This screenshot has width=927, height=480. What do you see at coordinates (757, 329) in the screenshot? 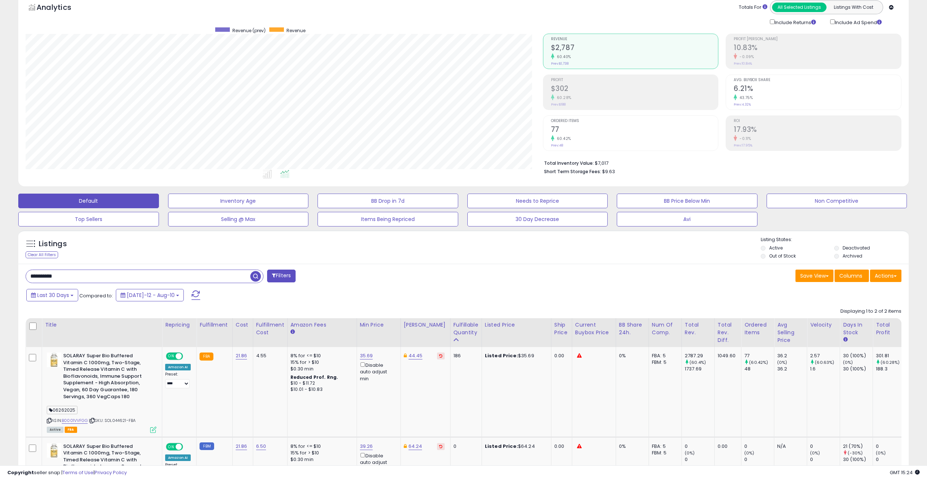
I see `div: Ordered Items` at bounding box center [757, 329].